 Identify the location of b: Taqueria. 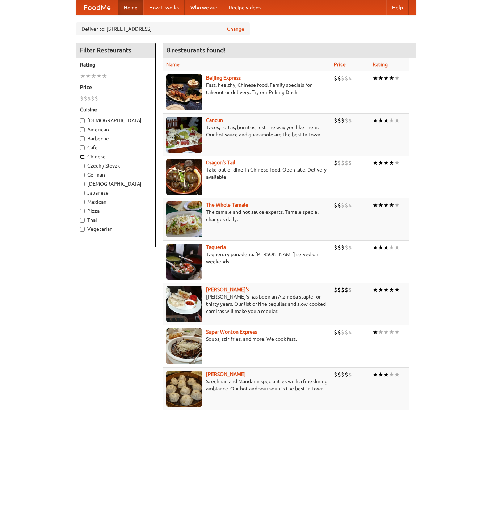
(216, 247).